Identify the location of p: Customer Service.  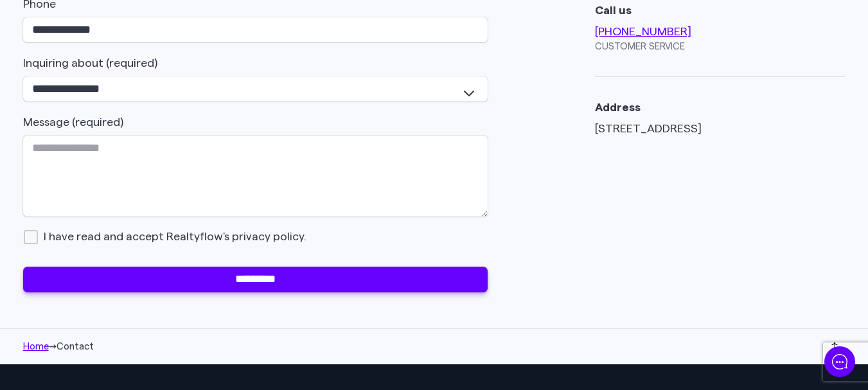
(720, 47).